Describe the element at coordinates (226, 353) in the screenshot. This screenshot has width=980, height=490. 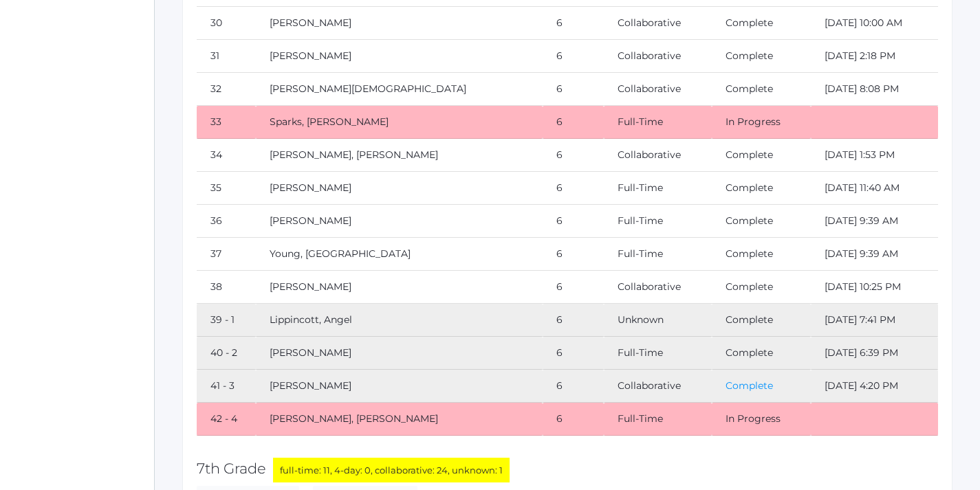
I see `td: 40 - 2` at that location.